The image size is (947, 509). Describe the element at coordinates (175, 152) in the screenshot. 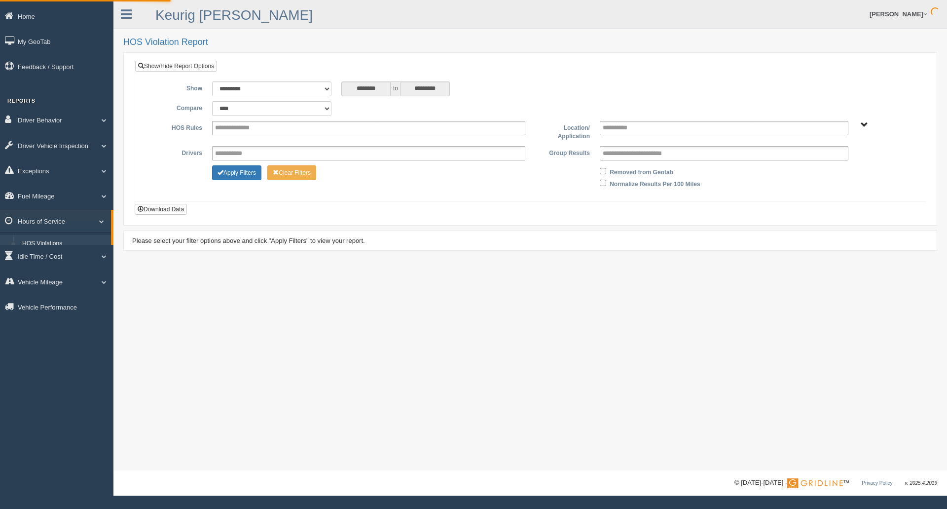

I see `label: Drivers` at that location.